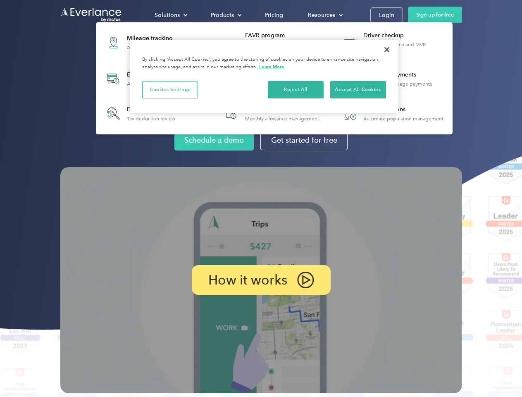 This screenshot has width=522, height=397. Describe the element at coordinates (247, 280) in the screenshot. I see `p: How it works` at that location.